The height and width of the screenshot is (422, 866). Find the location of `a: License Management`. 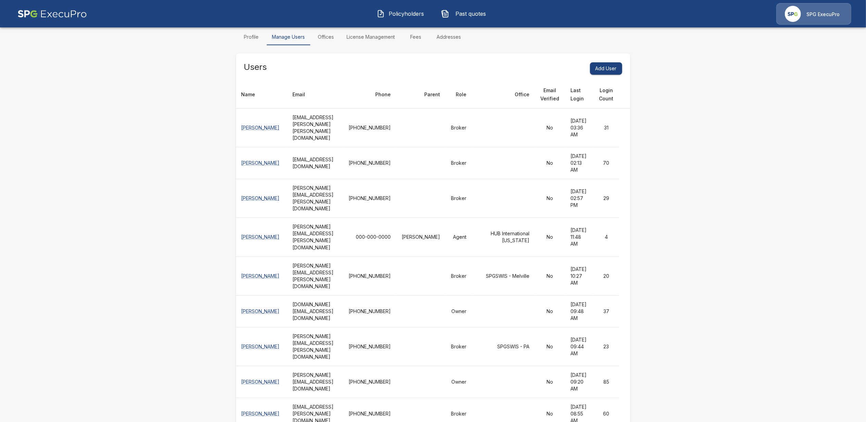

a: License Management is located at coordinates (371, 37).